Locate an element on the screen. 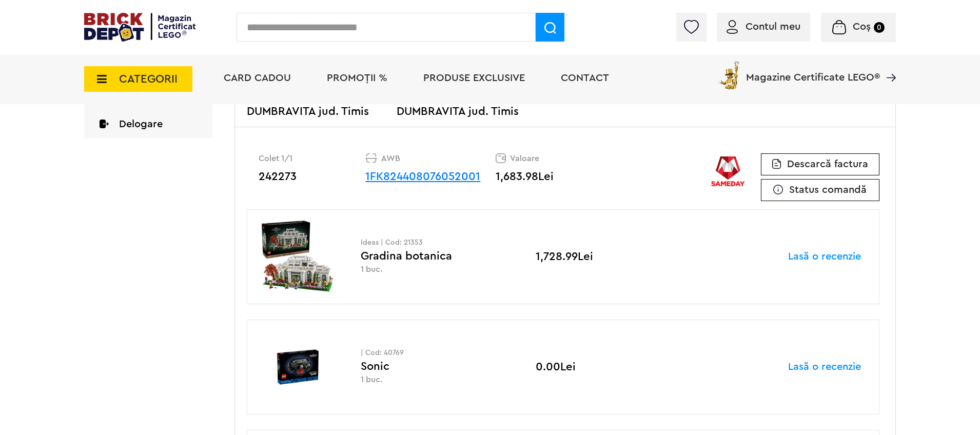 This screenshot has width=980, height=435. div: Sonic is located at coordinates (435, 367).